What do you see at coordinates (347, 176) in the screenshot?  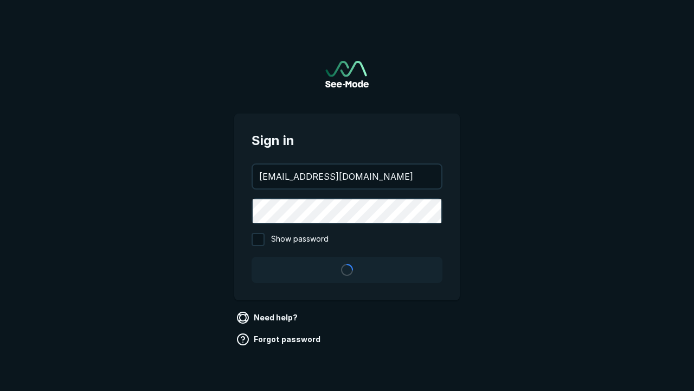 I see `input: your@email.com` at bounding box center [347, 176].